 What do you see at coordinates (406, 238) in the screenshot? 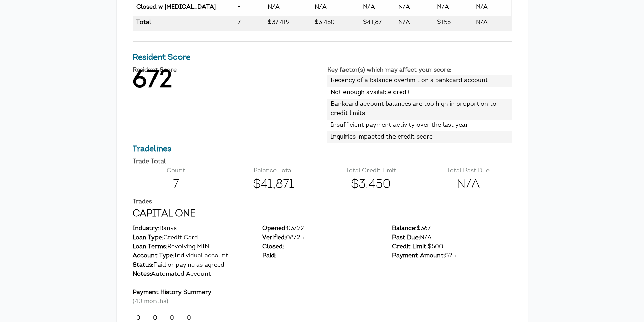
I see `span: Past Due:` at bounding box center [406, 238].